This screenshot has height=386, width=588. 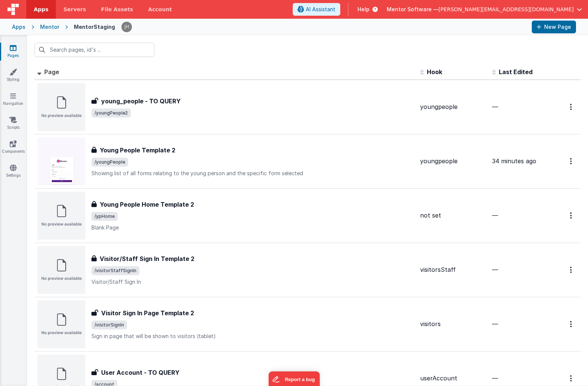 What do you see at coordinates (453, 269) in the screenshot?
I see `div: visitorsStaff` at bounding box center [453, 269].